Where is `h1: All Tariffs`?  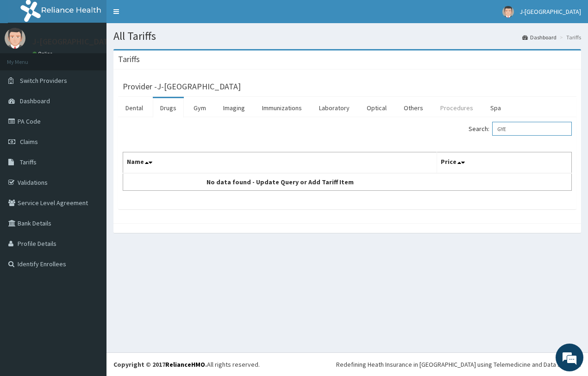
h1: All Tariffs is located at coordinates (347, 36).